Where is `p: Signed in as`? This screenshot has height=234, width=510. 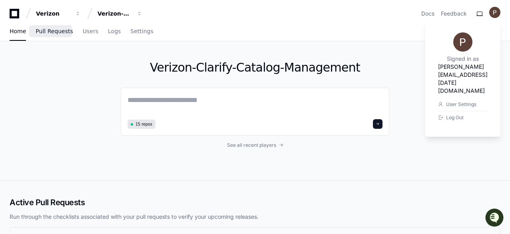 p: Signed in as is located at coordinates (462, 59).